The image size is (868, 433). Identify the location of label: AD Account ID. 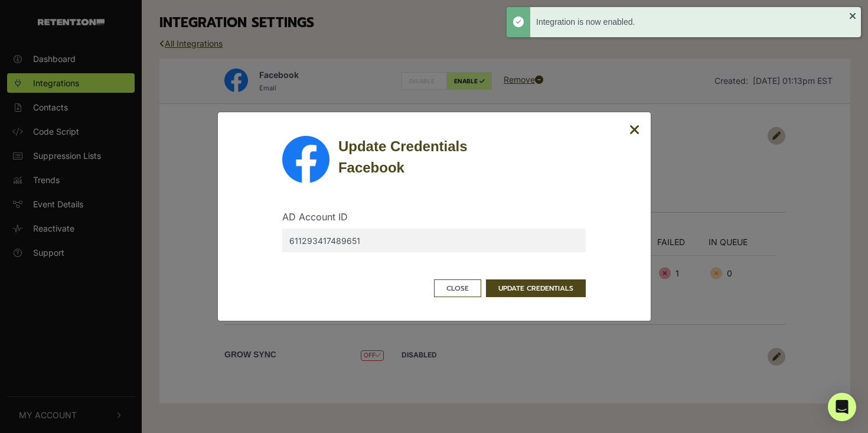
(314, 217).